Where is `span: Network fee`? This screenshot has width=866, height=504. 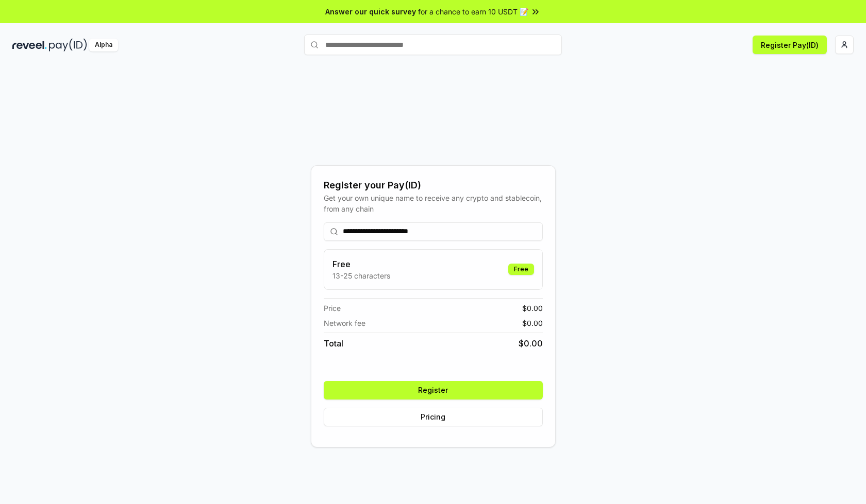 span: Network fee is located at coordinates (345, 322).